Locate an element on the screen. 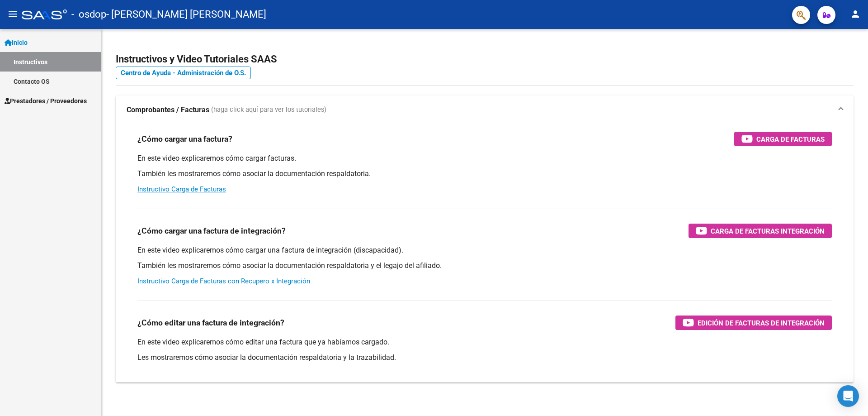  p: Les mostraremos cómo asociar la documentación respaldatoria y la trazabilidad. is located at coordinates (484, 358).